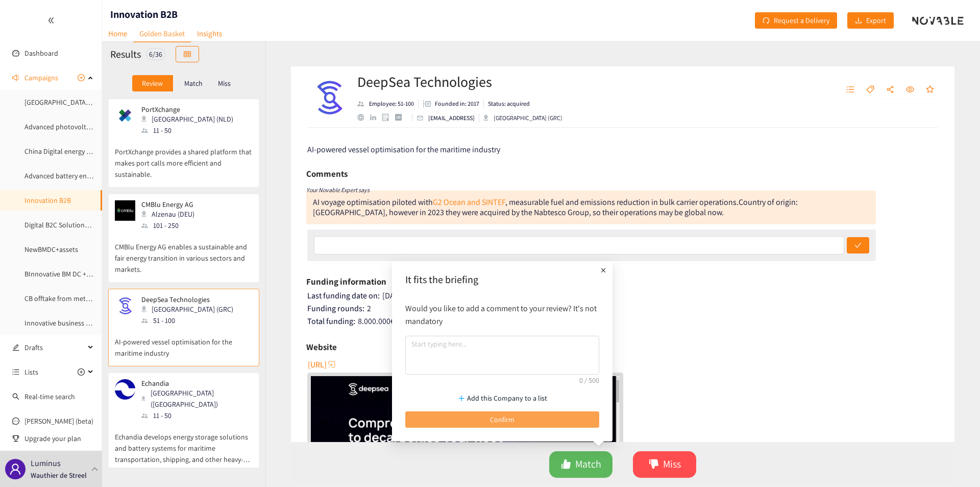 The height and width of the screenshot is (487, 980). Describe the element at coordinates (51, 250) in the screenshot. I see `a: NewBMDC+assets` at that location.